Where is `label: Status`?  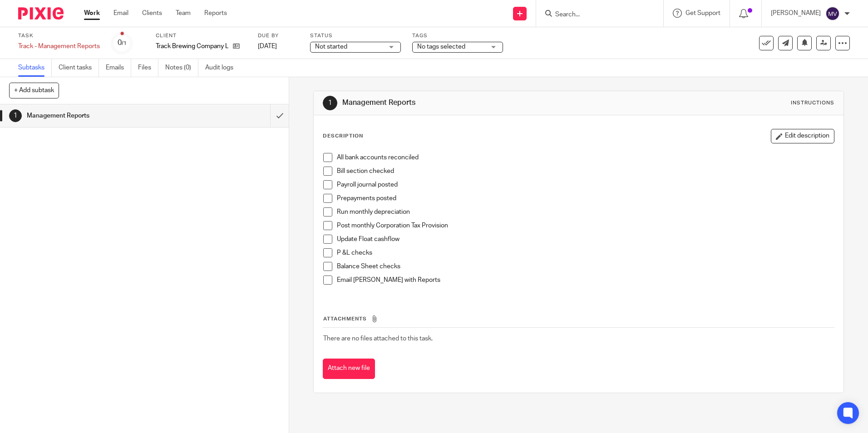 label: Status is located at coordinates (355, 36).